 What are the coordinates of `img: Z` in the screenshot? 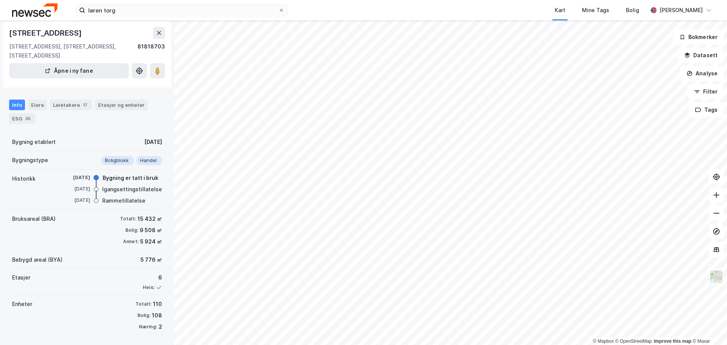 It's located at (716, 277).